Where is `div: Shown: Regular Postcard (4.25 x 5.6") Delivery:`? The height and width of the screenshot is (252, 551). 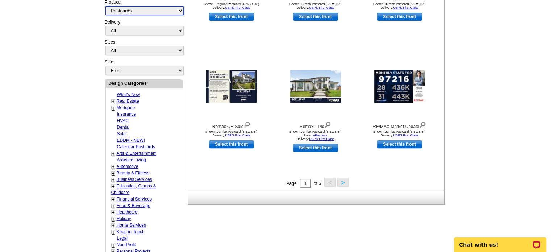
div: Shown: Regular Postcard (4.25 x 5.6") Delivery: is located at coordinates (231, 6).